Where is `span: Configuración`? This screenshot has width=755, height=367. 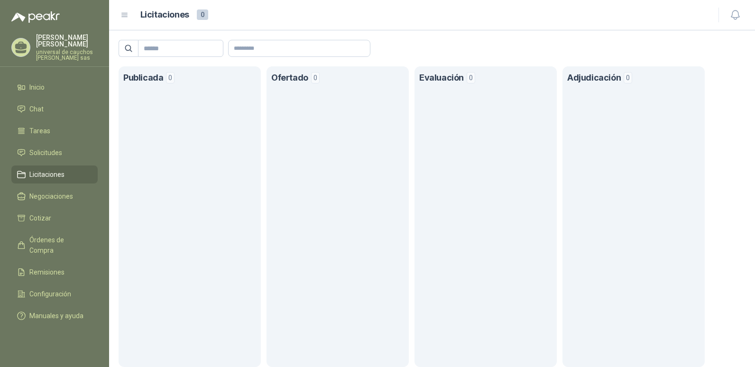
span: Configuración is located at coordinates (50, 294).